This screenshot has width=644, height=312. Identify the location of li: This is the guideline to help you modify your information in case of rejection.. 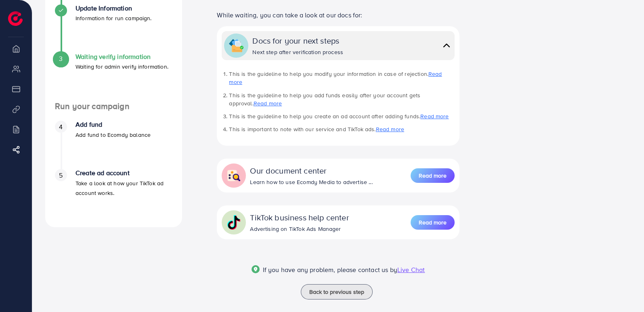
(341, 78).